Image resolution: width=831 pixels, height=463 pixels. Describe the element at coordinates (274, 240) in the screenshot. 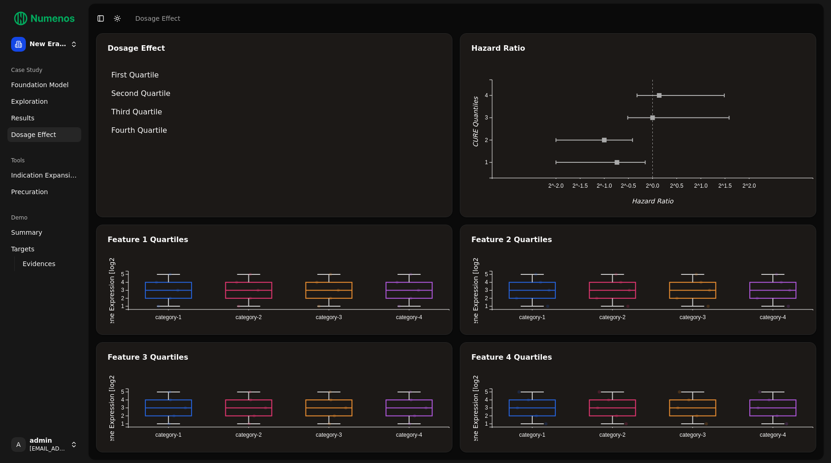

I see `div: Feature 1 Quartiles` at that location.